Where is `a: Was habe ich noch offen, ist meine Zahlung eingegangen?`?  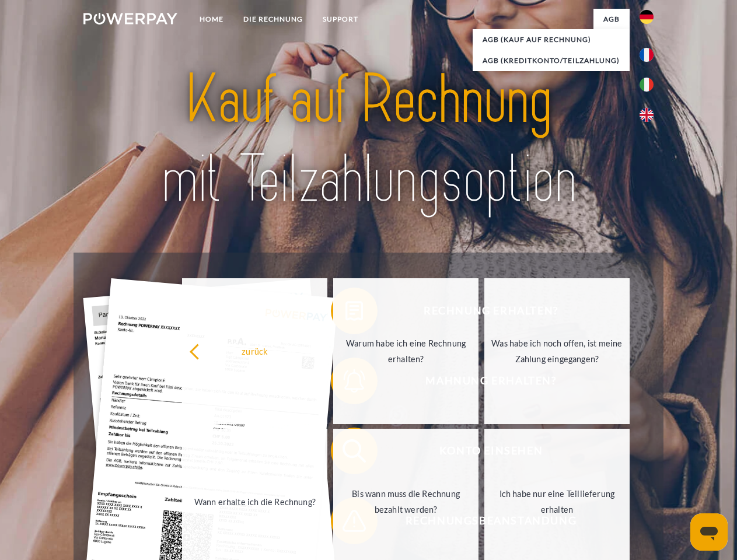
a: Was habe ich noch offen, ist meine Zahlung eingegangen? is located at coordinates (557, 351).